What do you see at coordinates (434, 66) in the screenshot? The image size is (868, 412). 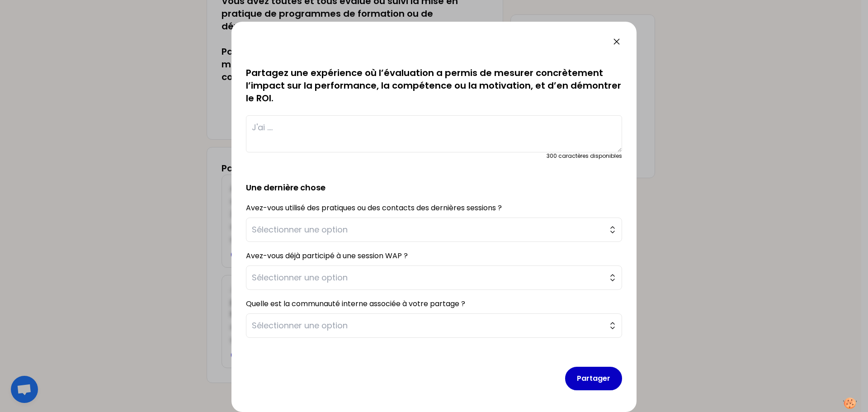 I see `p: Vous avez toutes et tous évalué ou suivi la mise en pratique de programmes de formation ou de dév...` at bounding box center [434, 66].